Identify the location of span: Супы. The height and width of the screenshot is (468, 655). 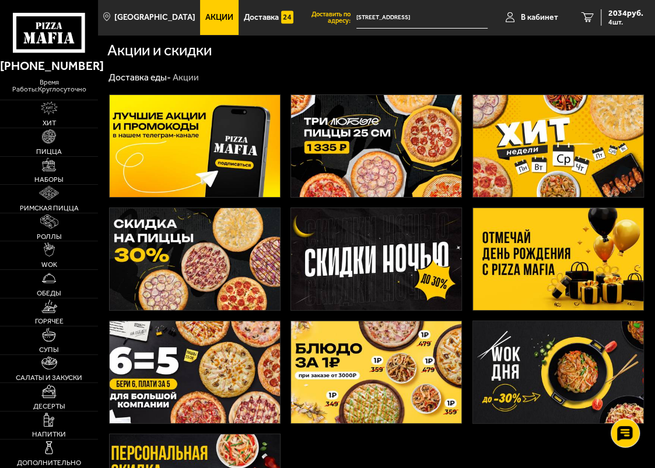
(49, 350).